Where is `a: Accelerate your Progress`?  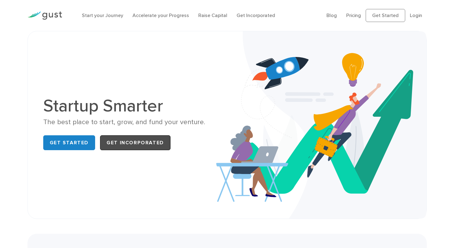 a: Accelerate your Progress is located at coordinates (161, 15).